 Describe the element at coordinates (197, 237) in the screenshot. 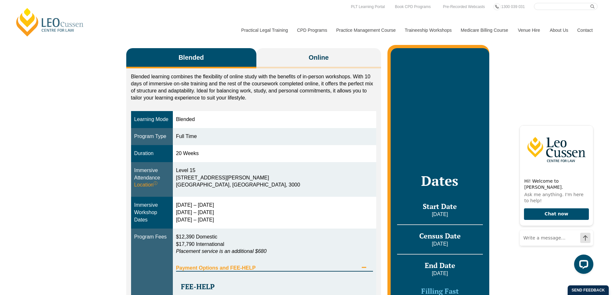

I see `span: $12,390 Domestic` at that location.